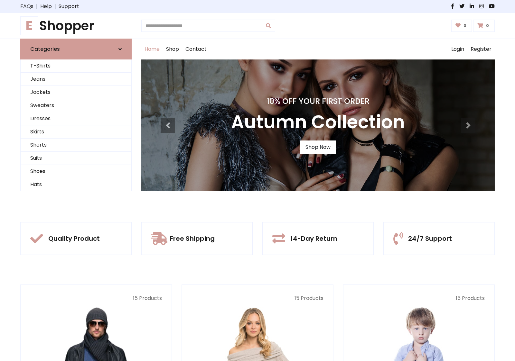  Describe the element at coordinates (76, 145) in the screenshot. I see `a: Shorts` at that location.